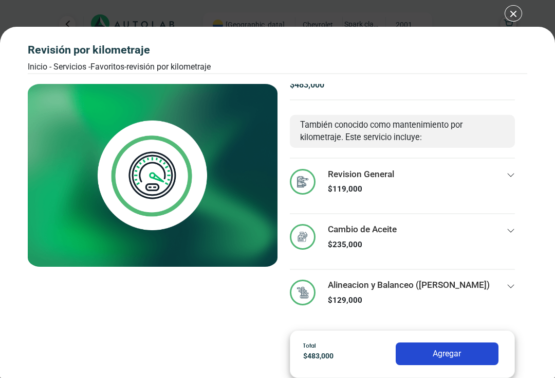 The height and width of the screenshot is (378, 555). What do you see at coordinates (303, 237) in the screenshot?
I see `img: cambio_de_aceite-v3.svg` at bounding box center [303, 237].